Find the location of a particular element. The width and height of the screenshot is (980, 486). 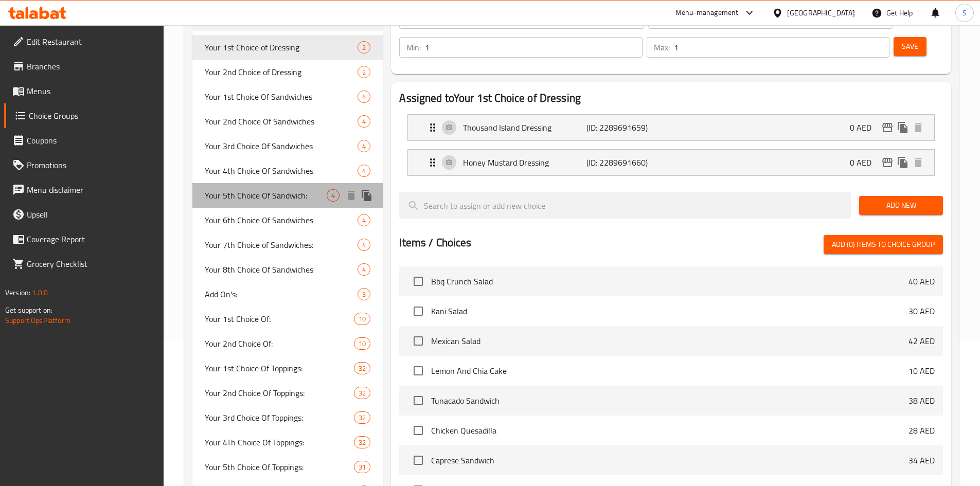

a: Coupons is located at coordinates (84, 140).